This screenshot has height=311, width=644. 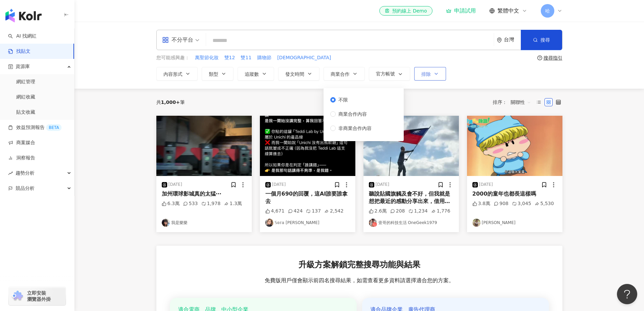 What do you see at coordinates (264, 58) in the screenshot?
I see `span: 購物節` at bounding box center [264, 58].